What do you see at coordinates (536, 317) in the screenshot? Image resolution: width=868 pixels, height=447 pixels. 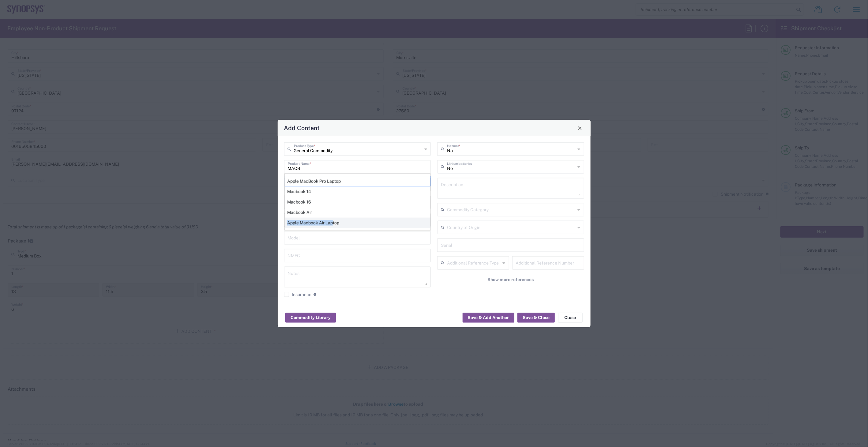 I see `button: Save & Close` at bounding box center [536, 317].